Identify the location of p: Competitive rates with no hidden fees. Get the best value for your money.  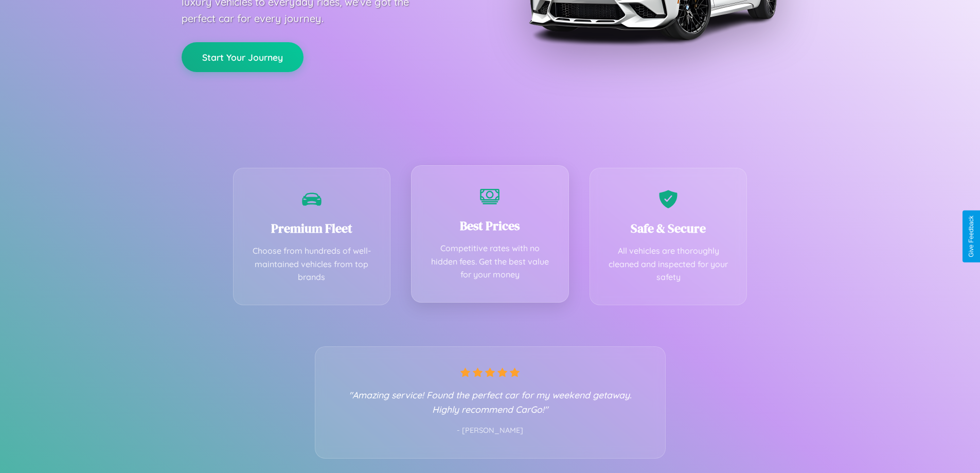
(490, 262).